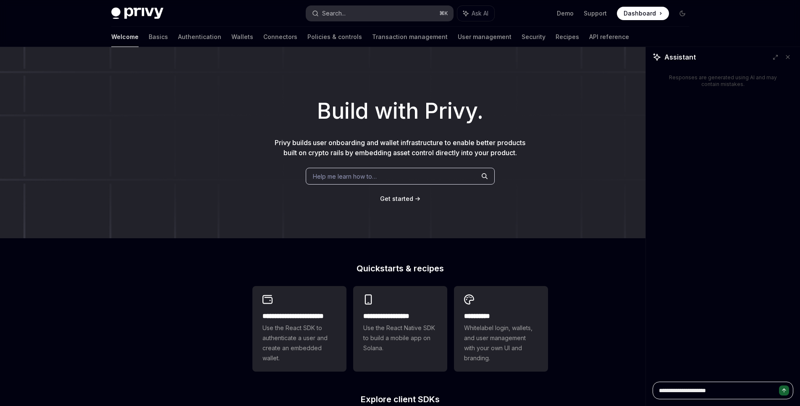 This screenshot has height=406, width=800. Describe the element at coordinates (334, 13) in the screenshot. I see `div: Search...` at that location.